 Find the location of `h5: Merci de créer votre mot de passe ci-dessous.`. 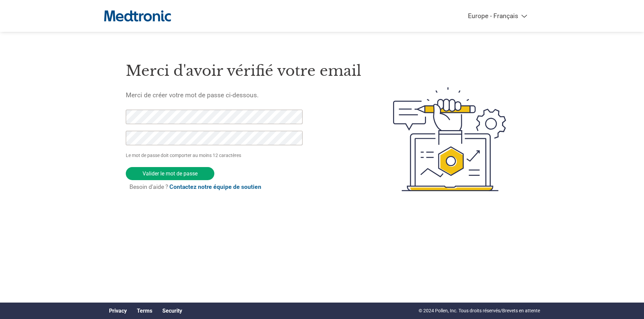

h5: Merci de créer votre mot de passe ci-dessous. is located at coordinates (244, 95).